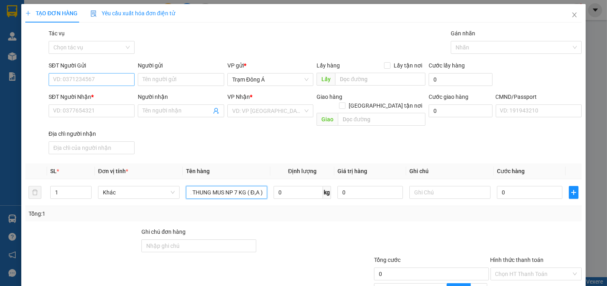 Image resolution: width=607 pixels, height=286 pixels. What do you see at coordinates (450, 192) in the screenshot?
I see `input: Ghi Chú` at bounding box center [450, 192].